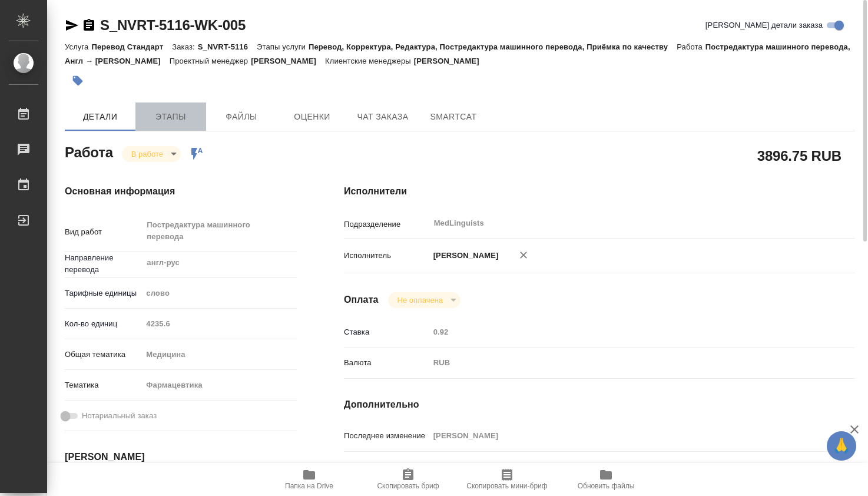  Describe the element at coordinates (621, 363) in the screenshot. I see `div: RUB` at that location.